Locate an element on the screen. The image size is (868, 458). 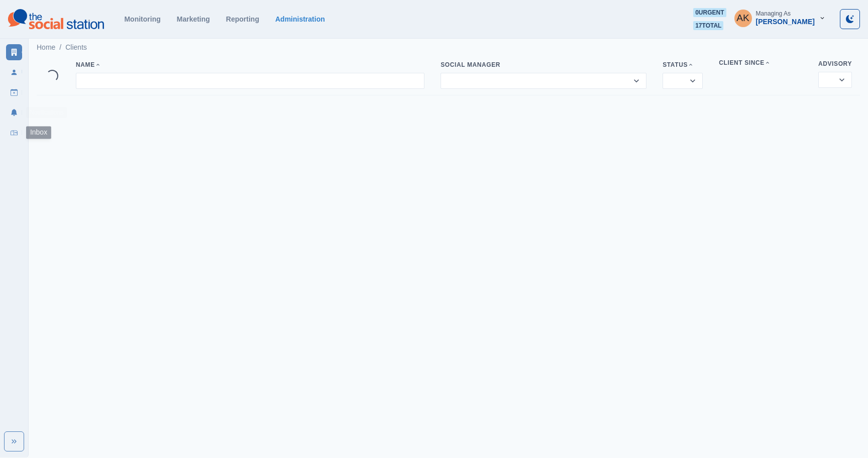
a: Inbox is located at coordinates (14, 133).